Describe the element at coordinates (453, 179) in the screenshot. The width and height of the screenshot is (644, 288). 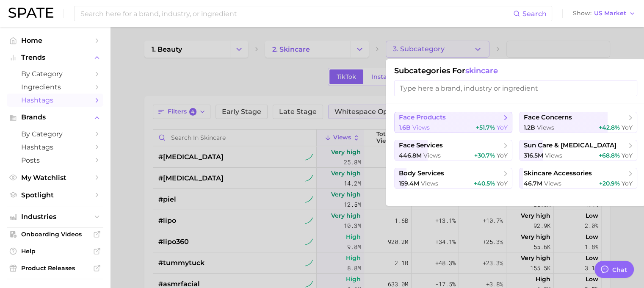
I see `button: body services159.4m views+40.5% YoY` at that location.